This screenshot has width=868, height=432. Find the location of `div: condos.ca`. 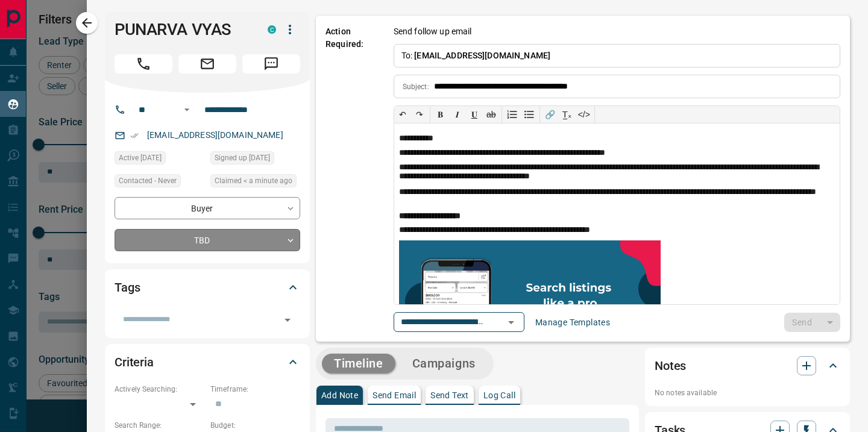

div: condos.ca is located at coordinates (271, 29).